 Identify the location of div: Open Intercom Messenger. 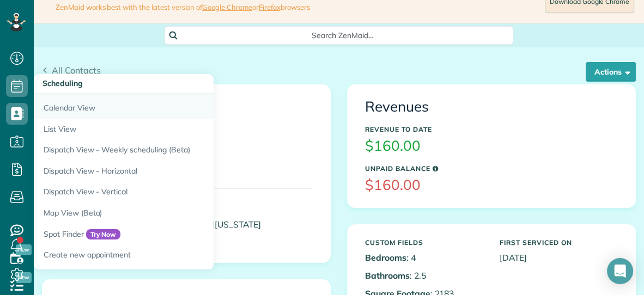
(620, 271).